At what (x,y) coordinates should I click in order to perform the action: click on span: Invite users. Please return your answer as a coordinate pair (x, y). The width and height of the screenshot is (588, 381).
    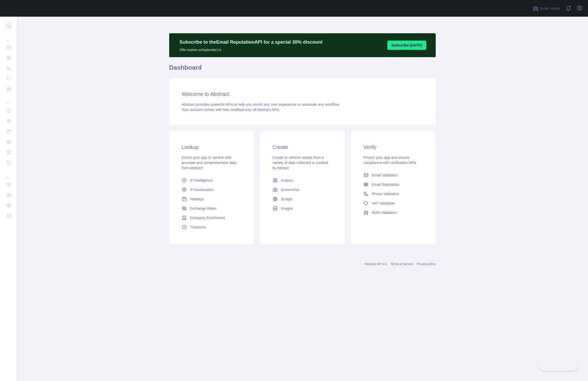
    Looking at the image, I should click on (550, 8).